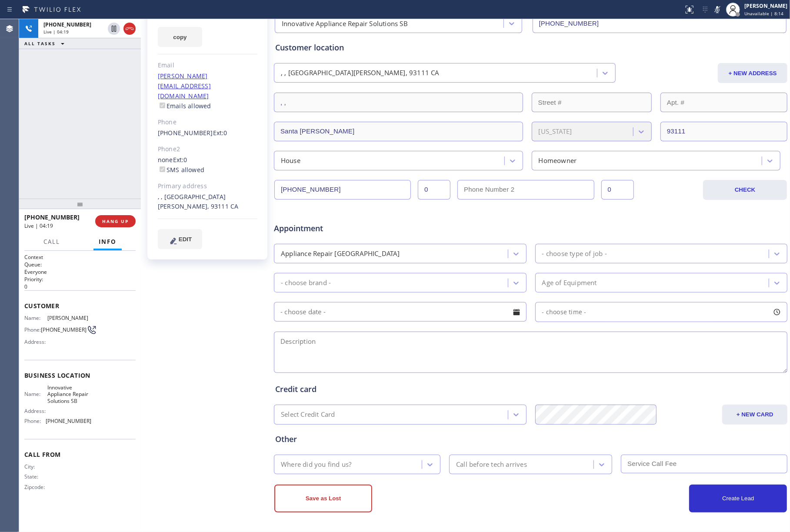  I want to click on span: Business location, so click(80, 375).